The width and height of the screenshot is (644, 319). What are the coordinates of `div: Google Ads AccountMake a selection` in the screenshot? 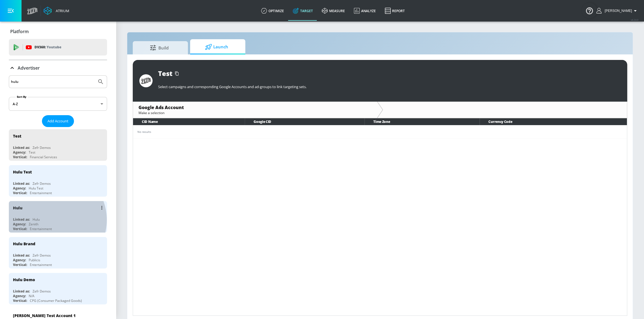 It's located at (255, 110).